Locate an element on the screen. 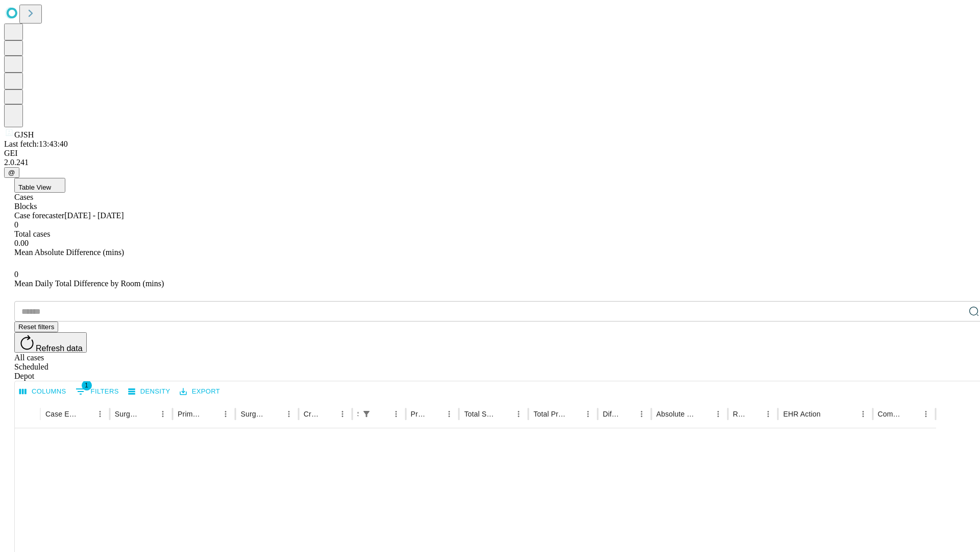 Image resolution: width=980 pixels, height=552 pixels. span: Mean Absolute Difference (mins) is located at coordinates (69, 252).